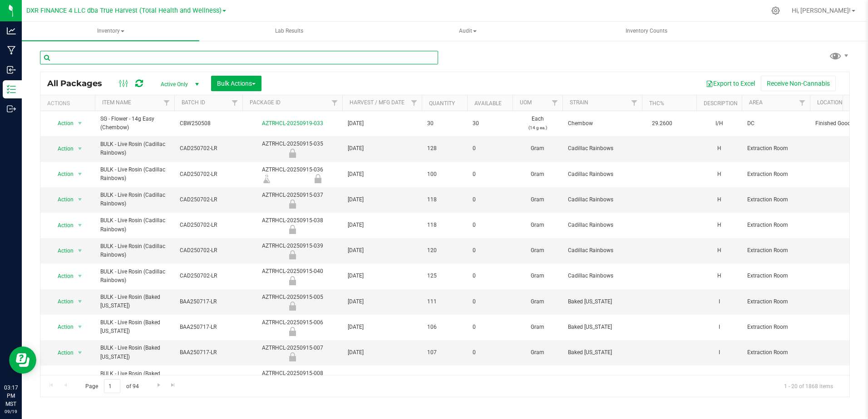 The image size is (868, 419). What do you see at coordinates (292, 327) in the screenshot?
I see `div: AZTRHCL-20250915-006` at bounding box center [292, 327].